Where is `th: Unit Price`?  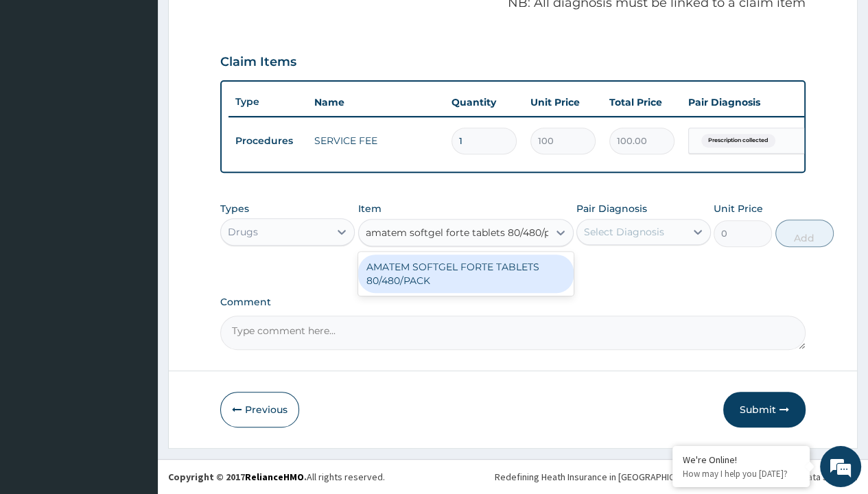 th: Unit Price is located at coordinates (563, 102).